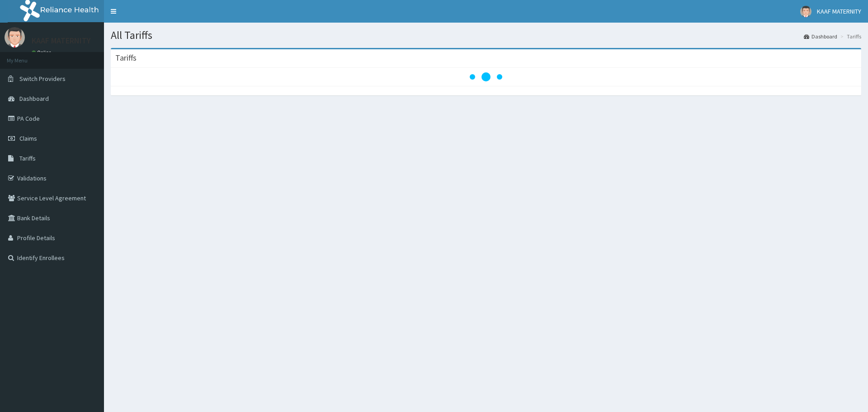 This screenshot has width=868, height=412. I want to click on span: KAAF MATERNITY, so click(839, 12).